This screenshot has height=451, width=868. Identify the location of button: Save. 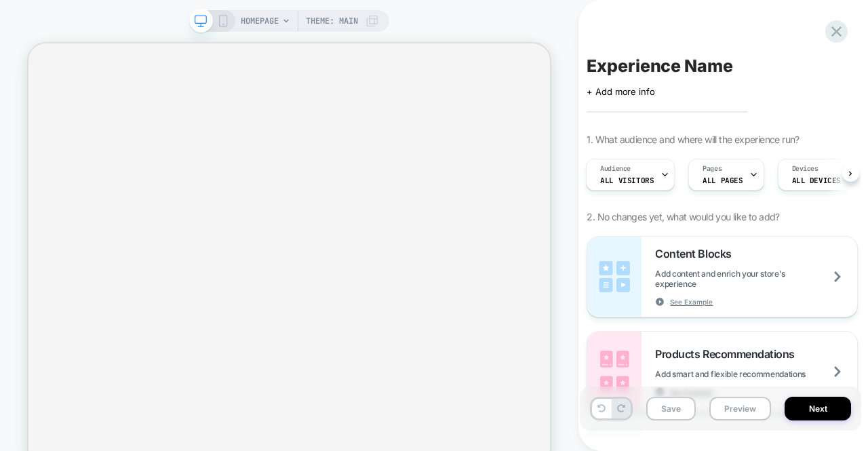
(671, 408).